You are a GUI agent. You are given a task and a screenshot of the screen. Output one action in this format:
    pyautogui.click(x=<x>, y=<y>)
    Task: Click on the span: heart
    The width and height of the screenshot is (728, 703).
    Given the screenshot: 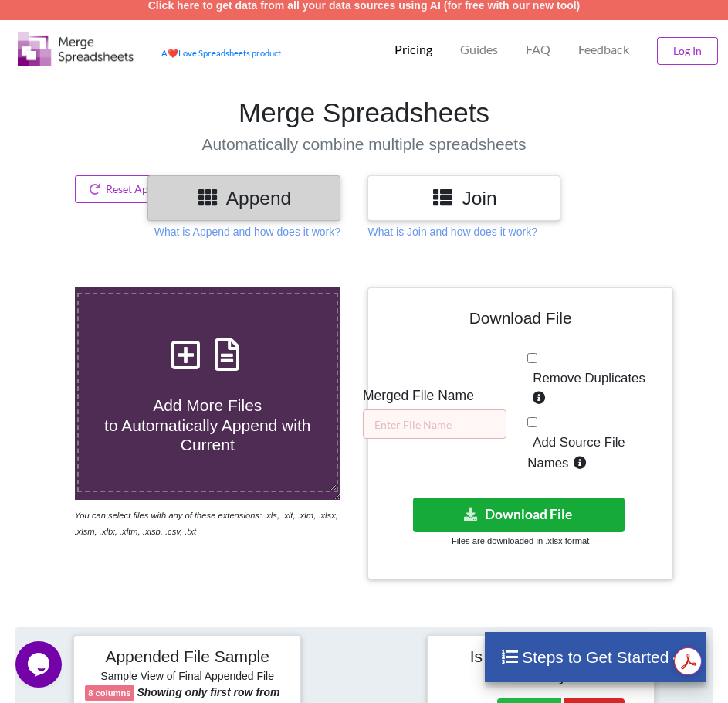 What is the action you would take?
    pyautogui.click(x=173, y=52)
    